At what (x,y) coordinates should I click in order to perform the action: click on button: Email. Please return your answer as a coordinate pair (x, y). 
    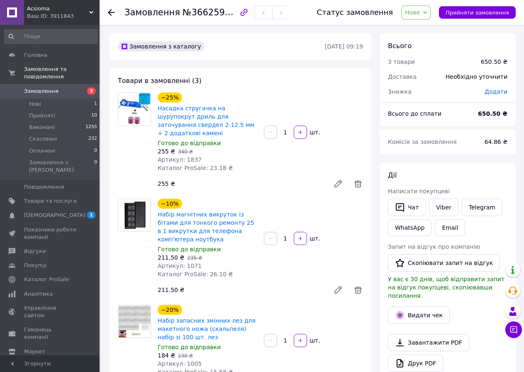
    Looking at the image, I should click on (450, 228).